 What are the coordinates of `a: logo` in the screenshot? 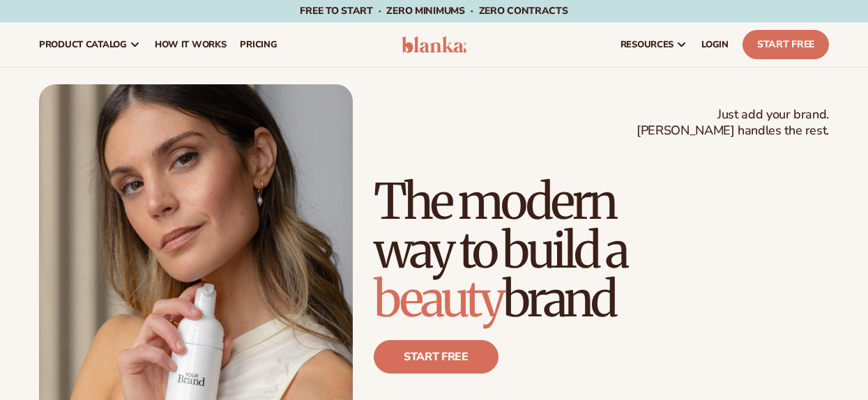 It's located at (434, 45).